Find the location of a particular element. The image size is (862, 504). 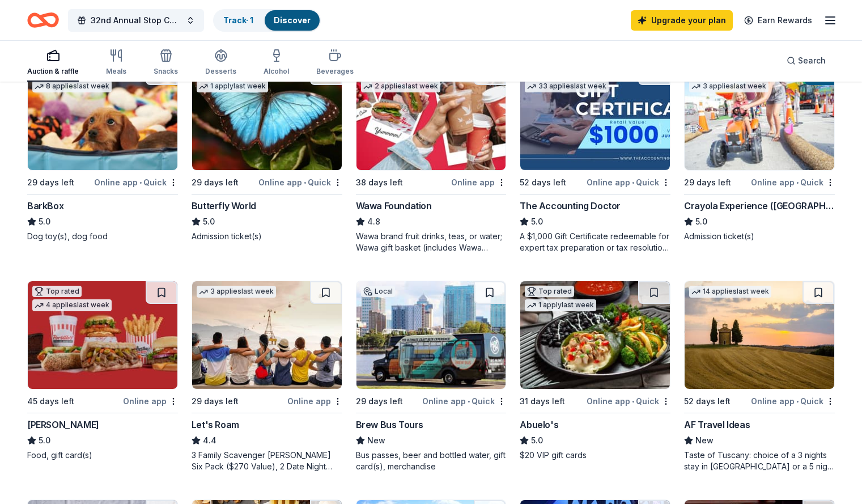

div: 33 applies last week is located at coordinates (567, 86).